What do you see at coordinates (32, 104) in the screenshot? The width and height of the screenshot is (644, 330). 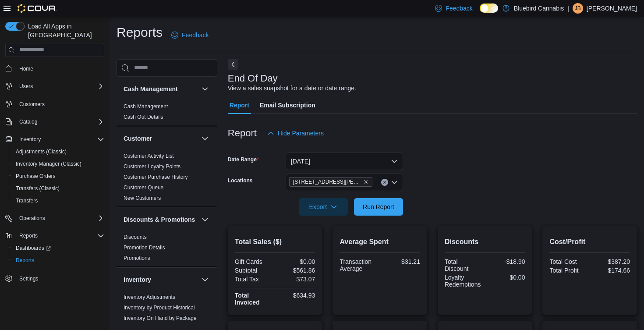 I see `span: Customers` at bounding box center [32, 104].